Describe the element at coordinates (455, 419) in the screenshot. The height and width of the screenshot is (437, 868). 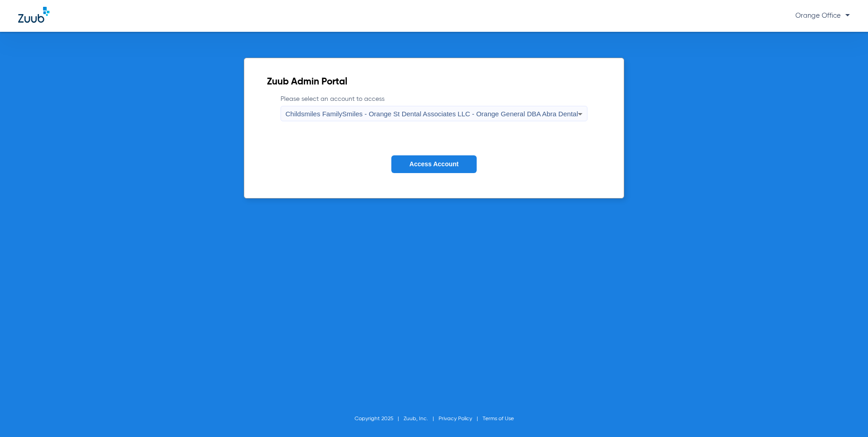
I see `a: Privacy Policy` at that location.